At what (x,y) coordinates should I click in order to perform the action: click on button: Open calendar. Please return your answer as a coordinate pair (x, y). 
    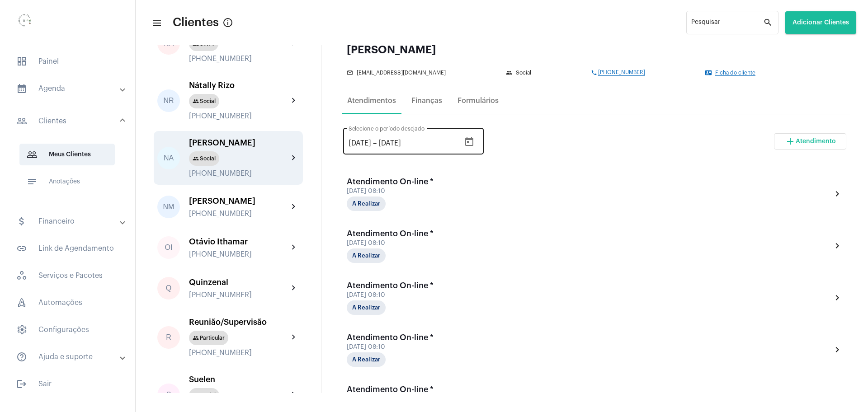
    Looking at the image, I should click on (469, 142).